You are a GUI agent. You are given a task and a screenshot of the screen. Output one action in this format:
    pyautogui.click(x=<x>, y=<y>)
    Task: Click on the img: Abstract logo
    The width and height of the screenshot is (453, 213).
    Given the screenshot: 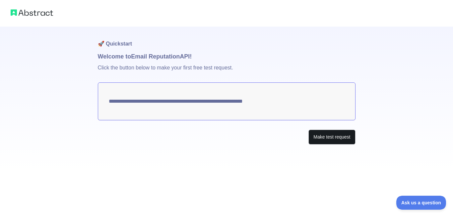 What is the action you would take?
    pyautogui.click(x=32, y=13)
    